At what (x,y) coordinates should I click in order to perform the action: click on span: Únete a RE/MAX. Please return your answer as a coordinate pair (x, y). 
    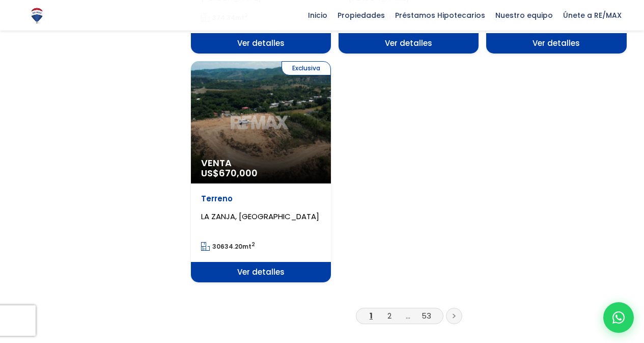
    Looking at the image, I should click on (592, 15).